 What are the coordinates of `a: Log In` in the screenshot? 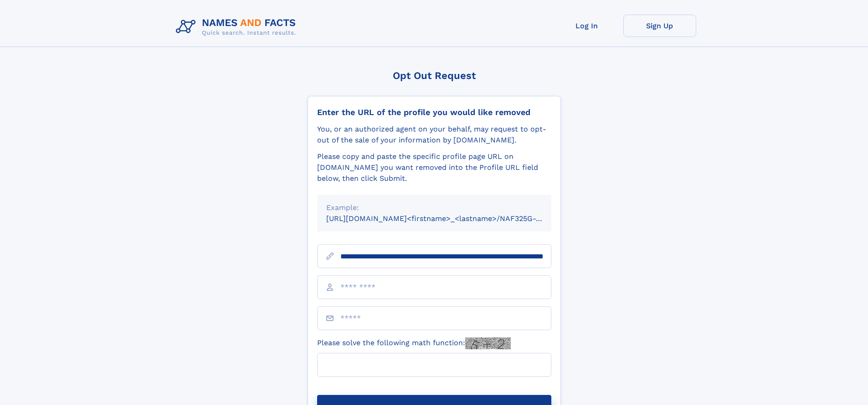 It's located at (587, 26).